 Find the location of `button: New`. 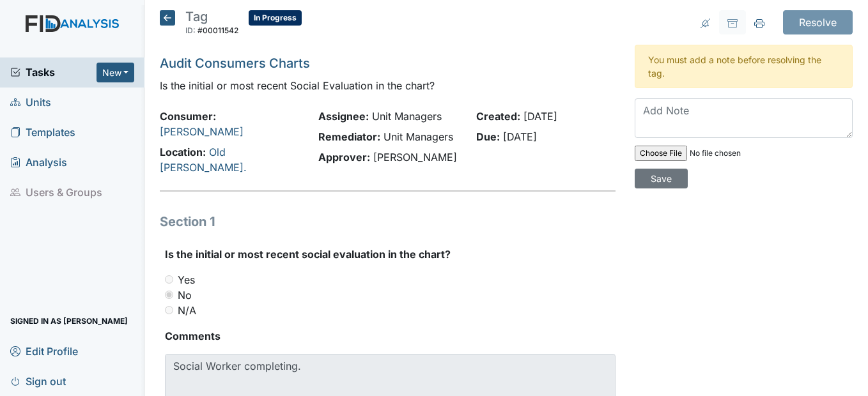

button: New is located at coordinates (116, 72).